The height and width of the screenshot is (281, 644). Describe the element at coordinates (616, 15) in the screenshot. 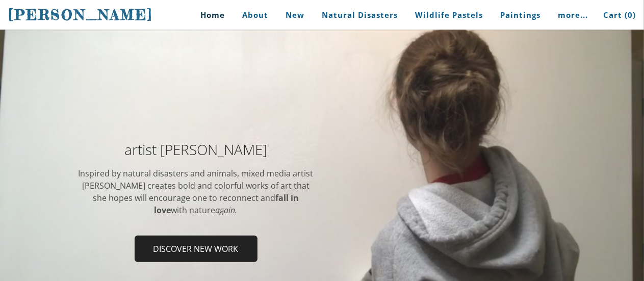

I see `a: Cart (0)` at that location.